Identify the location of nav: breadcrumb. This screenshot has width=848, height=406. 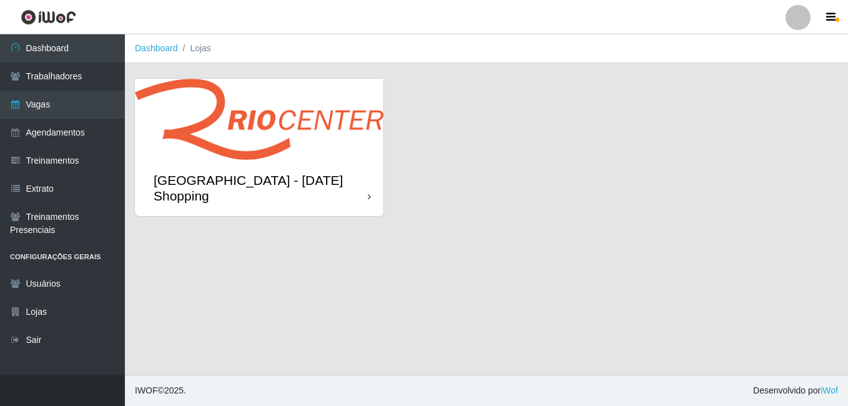
(487, 49).